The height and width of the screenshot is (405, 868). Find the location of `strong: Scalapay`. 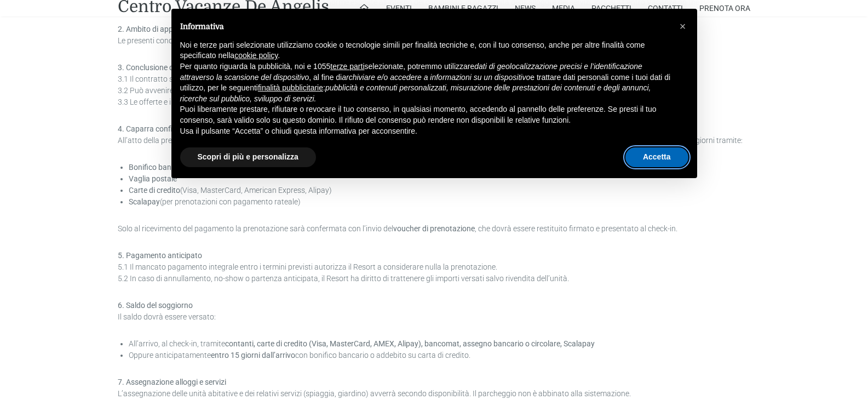

strong: Scalapay is located at coordinates (144, 201).